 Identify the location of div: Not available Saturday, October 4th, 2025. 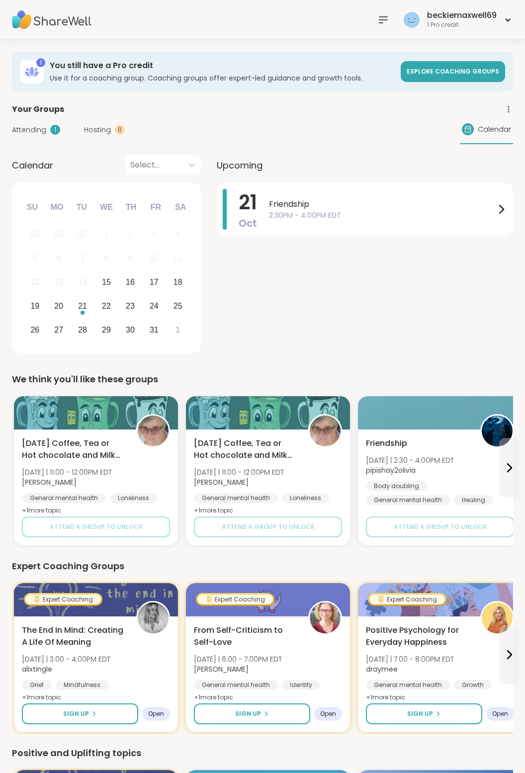
(178, 235).